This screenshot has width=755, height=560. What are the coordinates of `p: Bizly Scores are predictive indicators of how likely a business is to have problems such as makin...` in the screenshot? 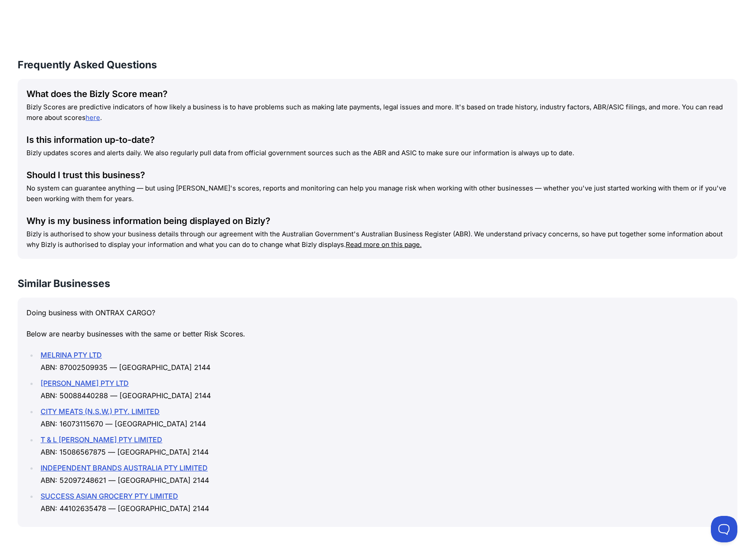 It's located at (378, 113).